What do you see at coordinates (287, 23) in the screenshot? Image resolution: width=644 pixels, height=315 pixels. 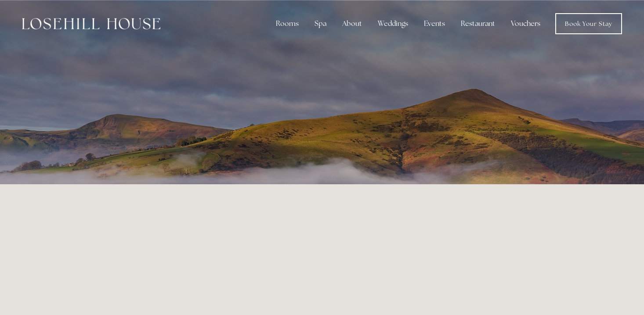 I see `div: Rooms` at bounding box center [287, 23].